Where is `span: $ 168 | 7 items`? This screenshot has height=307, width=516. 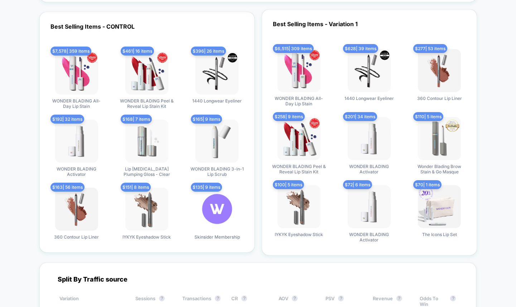
span: $ 168 | 7 items is located at coordinates (136, 119).